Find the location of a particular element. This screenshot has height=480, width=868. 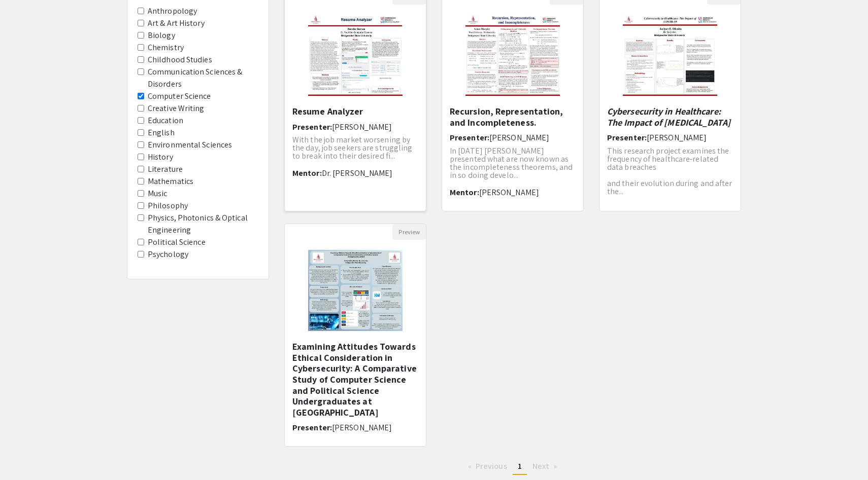

h5: Resume Analyzer is located at coordinates (355, 111).